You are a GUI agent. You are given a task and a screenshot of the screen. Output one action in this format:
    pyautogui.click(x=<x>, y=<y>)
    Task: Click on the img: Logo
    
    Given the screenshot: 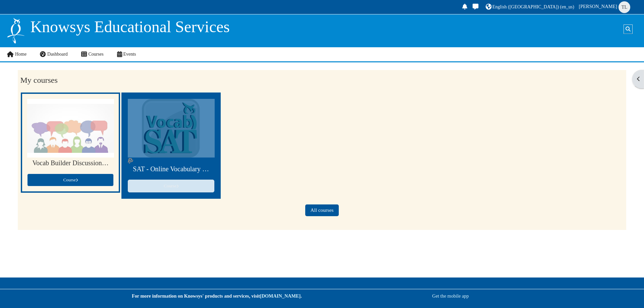 What is the action you would take?
    pyautogui.click(x=16, y=30)
    